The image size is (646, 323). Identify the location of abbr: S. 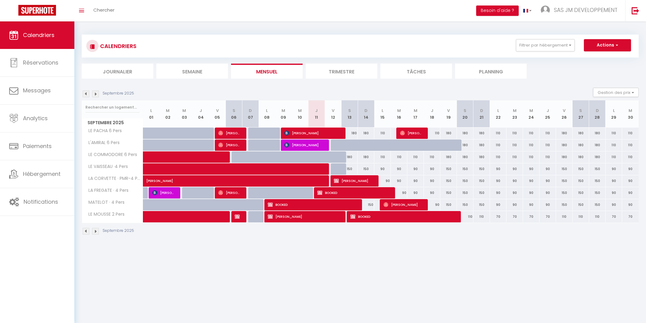
(234, 111).